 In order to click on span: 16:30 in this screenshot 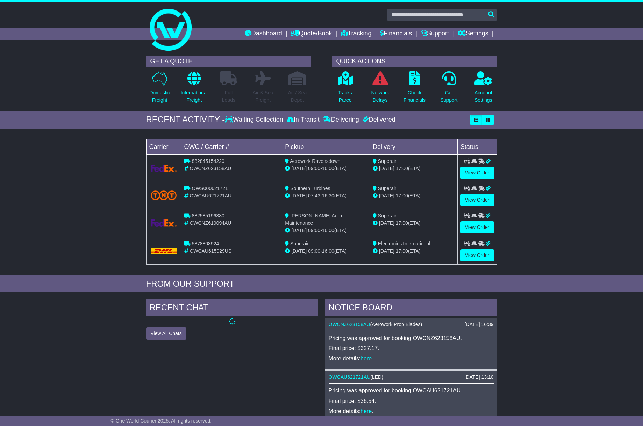, I will do `click(328, 196)`.